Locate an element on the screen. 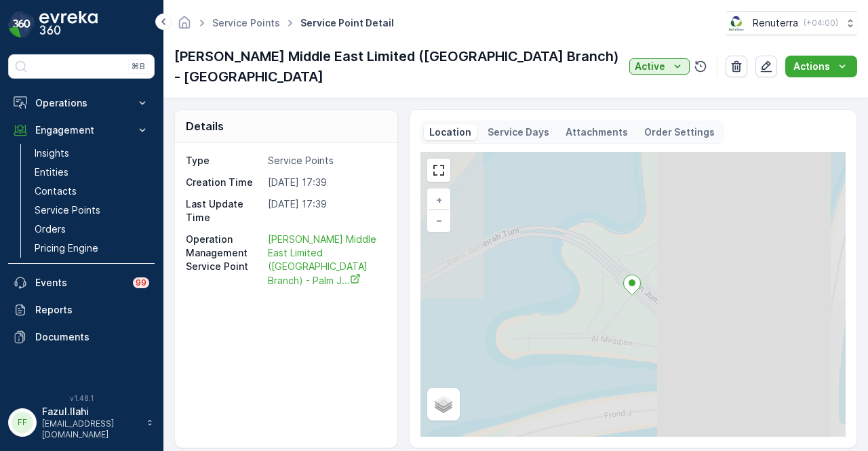 The image size is (868, 451). a: Pricing Engine is located at coordinates (92, 248).